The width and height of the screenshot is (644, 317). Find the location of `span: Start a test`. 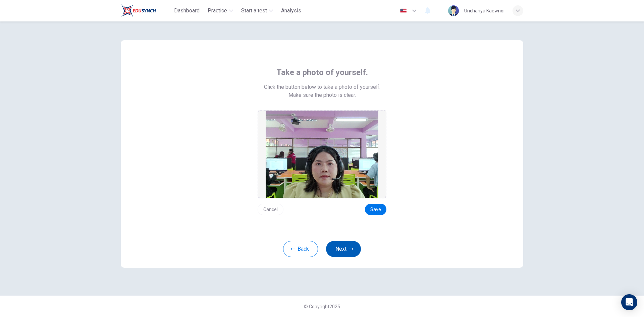

span: Start a test is located at coordinates (254, 11).